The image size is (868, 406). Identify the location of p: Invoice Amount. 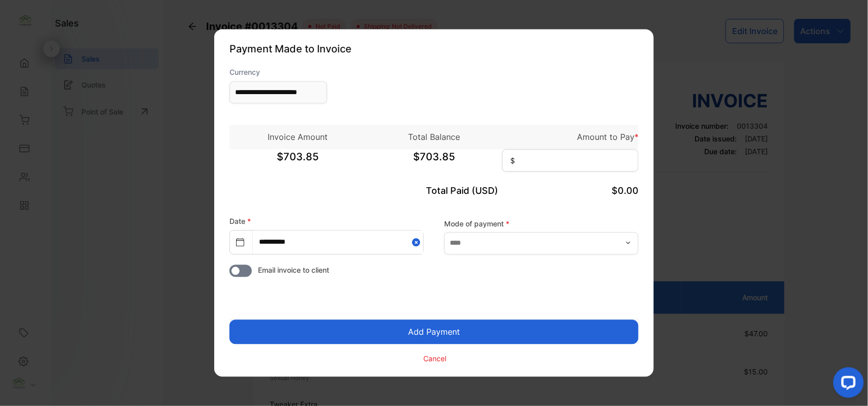
(297, 137).